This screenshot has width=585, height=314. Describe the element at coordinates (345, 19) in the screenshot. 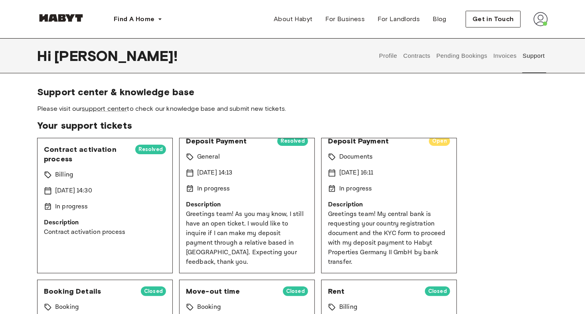

I see `span: For Business` at that location.